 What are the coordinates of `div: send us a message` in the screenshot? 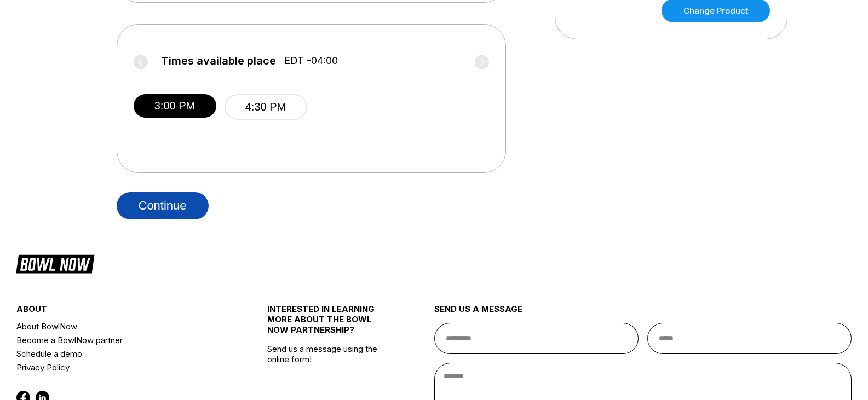 It's located at (643, 313).